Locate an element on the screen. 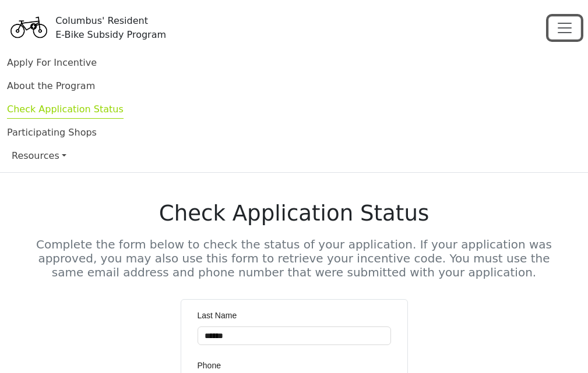 The width and height of the screenshot is (588, 373). a: Resources is located at coordinates (294, 156).